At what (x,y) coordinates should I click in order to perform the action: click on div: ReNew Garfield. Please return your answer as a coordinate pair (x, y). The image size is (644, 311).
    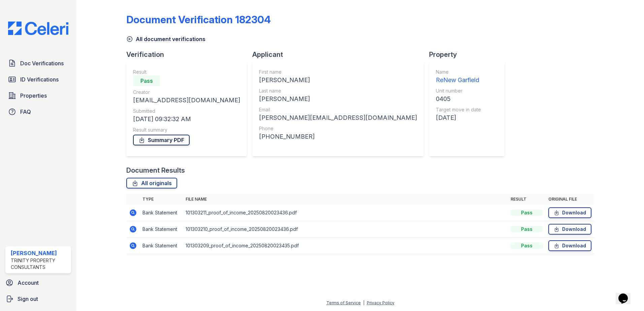
    Looking at the image, I should click on (458, 80).